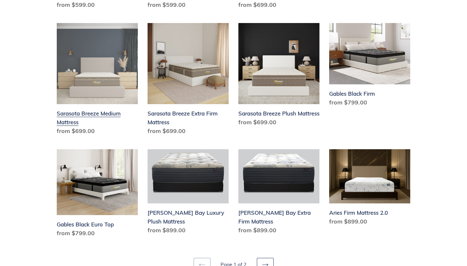 The image size is (467, 266). What do you see at coordinates (279, 193) in the screenshot?
I see `a: Chadwick Bay Extra Firm Mattress` at bounding box center [279, 193].